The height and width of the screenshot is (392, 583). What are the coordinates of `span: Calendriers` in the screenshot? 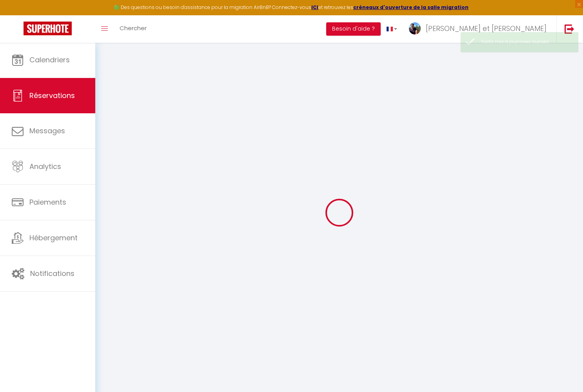 It's located at (49, 59).